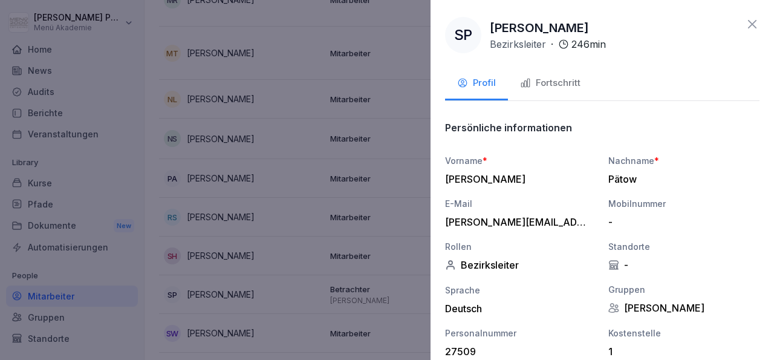 This screenshot has width=774, height=360. Describe the element at coordinates (681, 351) in the screenshot. I see `div: 1` at that location.